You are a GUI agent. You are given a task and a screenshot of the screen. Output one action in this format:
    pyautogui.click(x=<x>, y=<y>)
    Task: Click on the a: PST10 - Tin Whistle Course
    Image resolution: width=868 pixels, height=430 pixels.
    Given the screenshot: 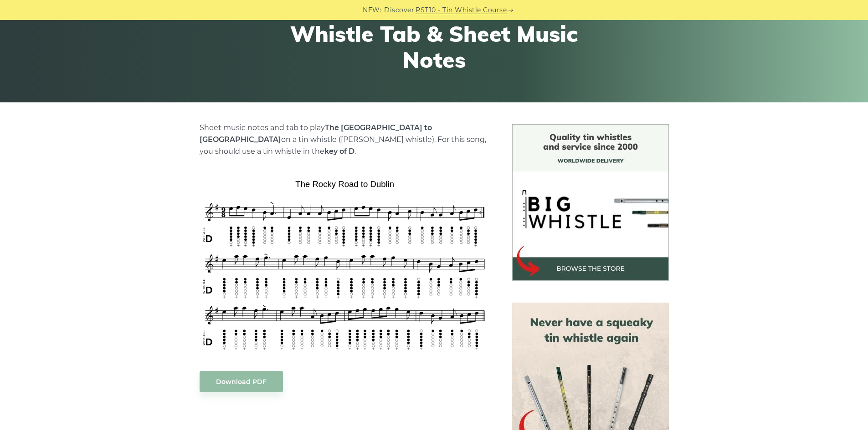 What is the action you would take?
    pyautogui.click(x=461, y=10)
    